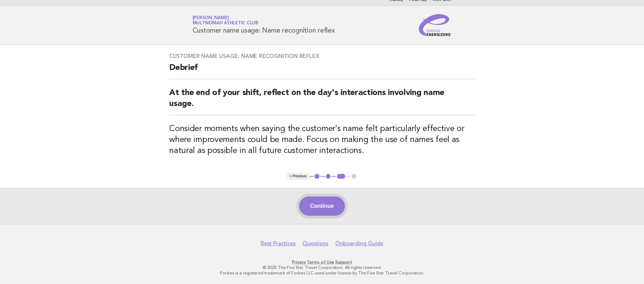 Image resolution: width=644 pixels, height=284 pixels. I want to click on a: Terms of Use, so click(320, 262).